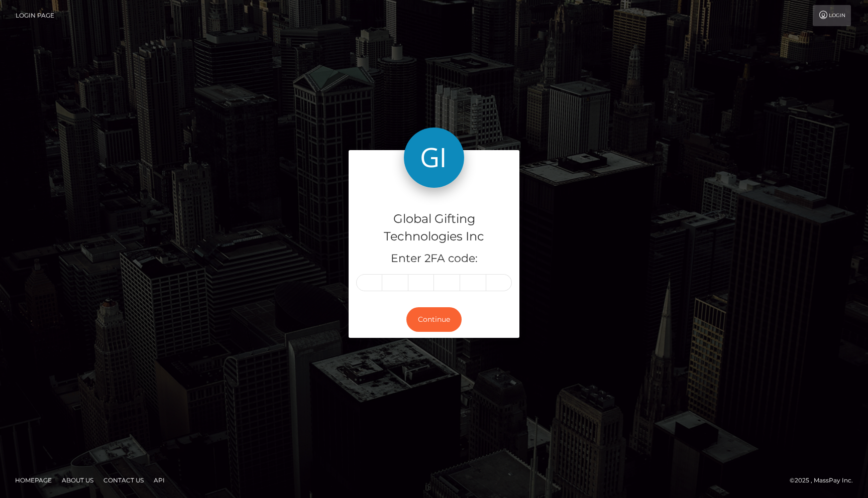 The width and height of the screenshot is (868, 498). I want to click on h5: Enter 2FA code:, so click(434, 258).